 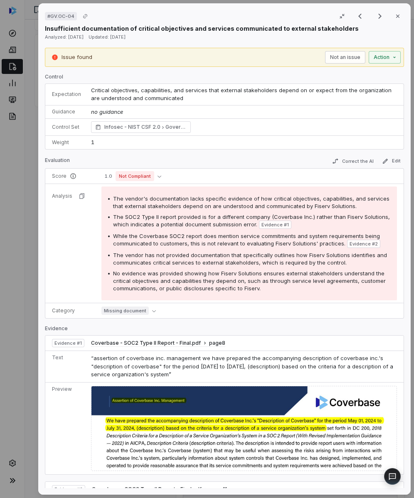 What do you see at coordinates (135, 176) in the screenshot?
I see `span: Not Compliant` at bounding box center [135, 176].